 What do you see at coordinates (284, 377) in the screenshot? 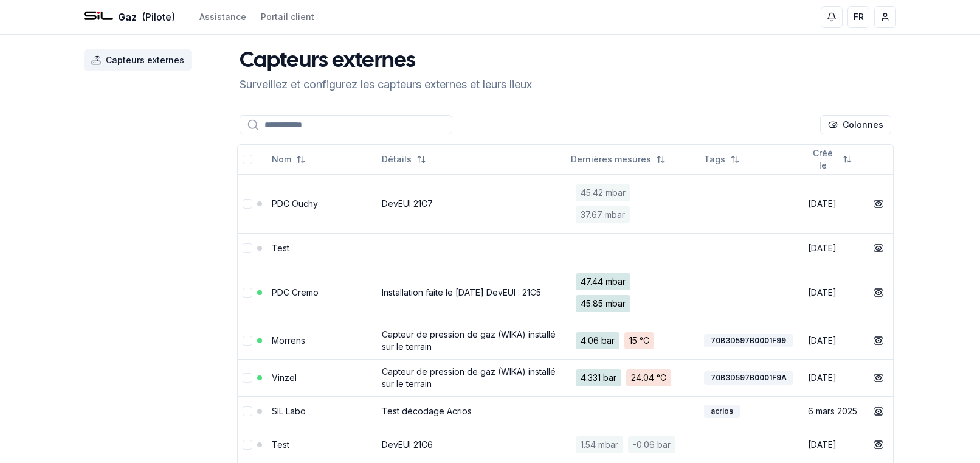
I see `a: Vinzel` at bounding box center [284, 377].